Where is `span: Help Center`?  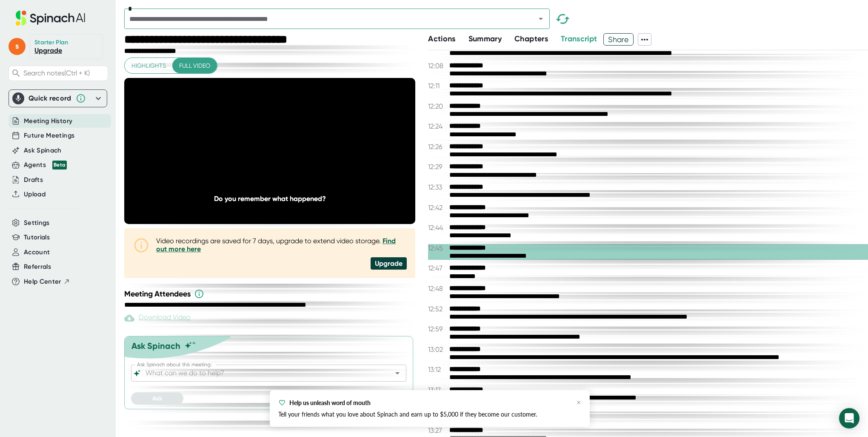
span: Help Center is located at coordinates (43, 281).